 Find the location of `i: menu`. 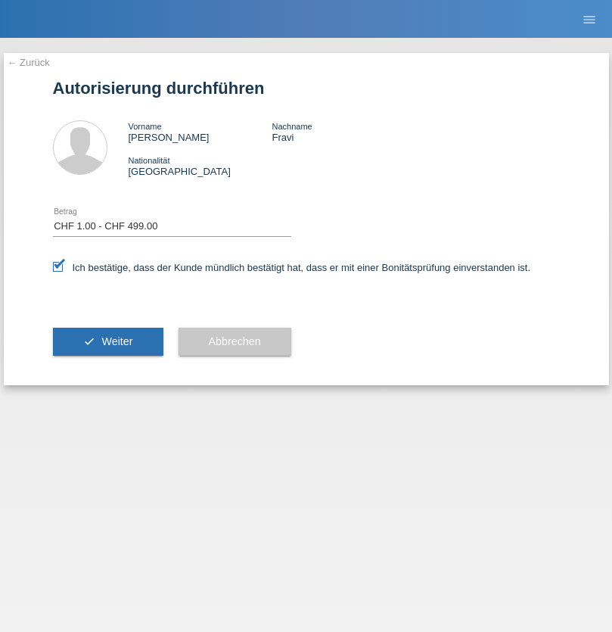

i: menu is located at coordinates (590, 20).